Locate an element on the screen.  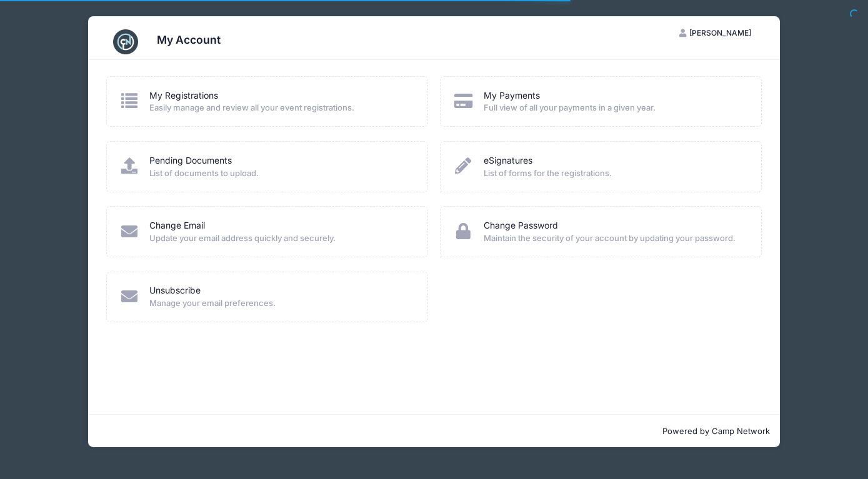
p: Powered by Camp Network is located at coordinates (434, 431).